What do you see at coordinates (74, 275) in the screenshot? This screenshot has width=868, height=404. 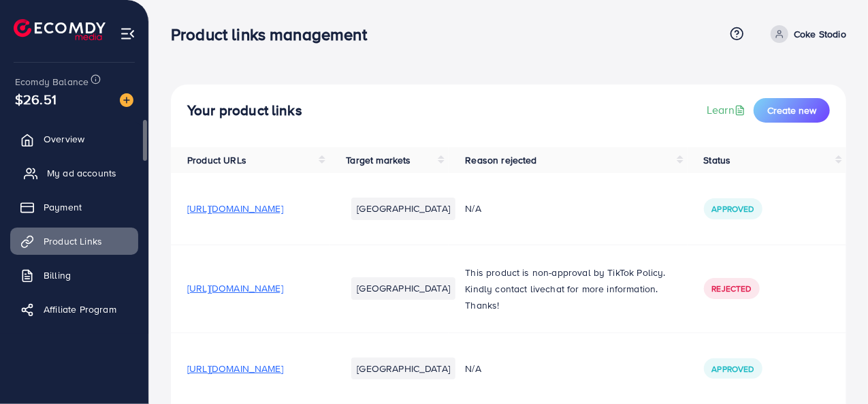 I see `a: Billing` at bounding box center [74, 275].